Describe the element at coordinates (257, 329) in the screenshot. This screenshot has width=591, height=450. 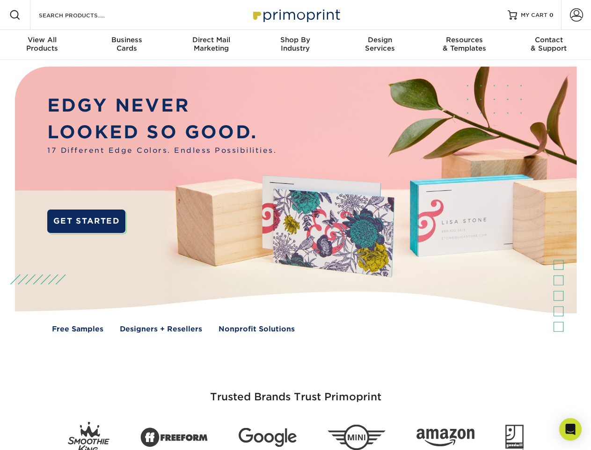
I see `a: Nonprofit Solutions` at that location.